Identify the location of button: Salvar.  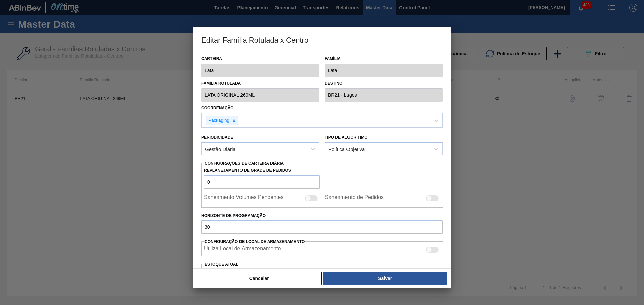
(385, 279).